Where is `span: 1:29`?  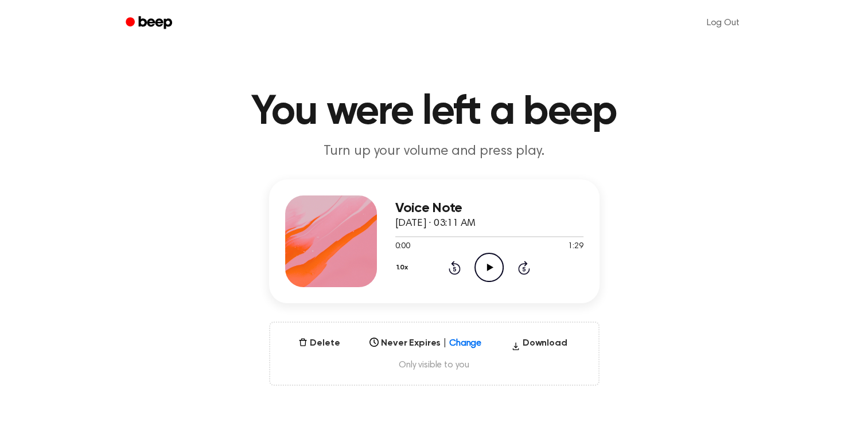 span: 1:29 is located at coordinates (575, 247).